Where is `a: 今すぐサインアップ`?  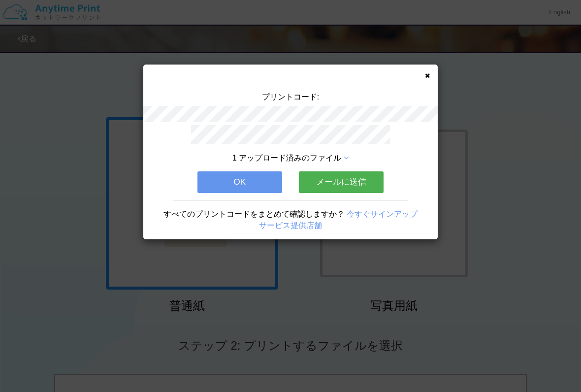
a: 今すぐサインアップ is located at coordinates (382, 214).